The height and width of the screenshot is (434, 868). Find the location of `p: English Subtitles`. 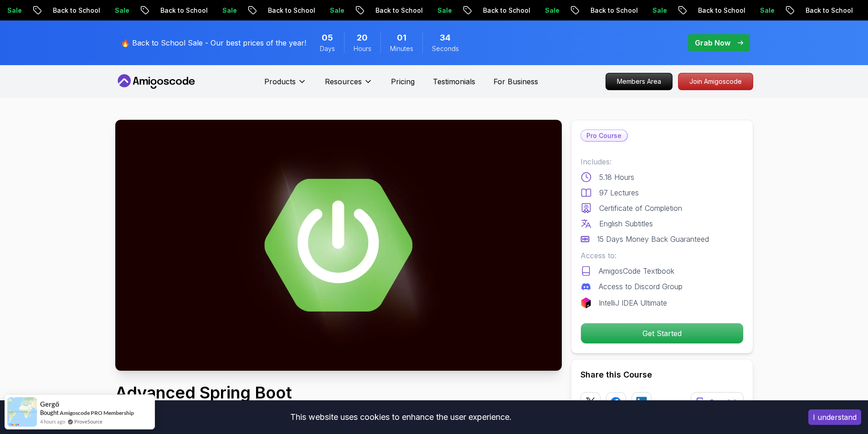

p: English Subtitles is located at coordinates (626, 224).